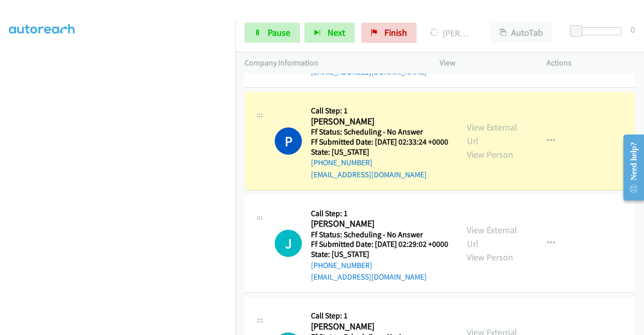 The height and width of the screenshot is (335, 644). I want to click on div: 0, so click(632, 29).